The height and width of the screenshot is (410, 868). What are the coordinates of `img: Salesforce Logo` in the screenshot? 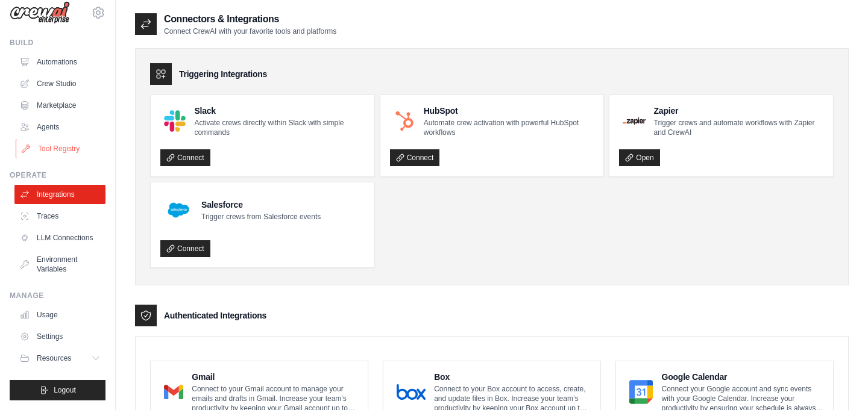 It's located at (179, 210).